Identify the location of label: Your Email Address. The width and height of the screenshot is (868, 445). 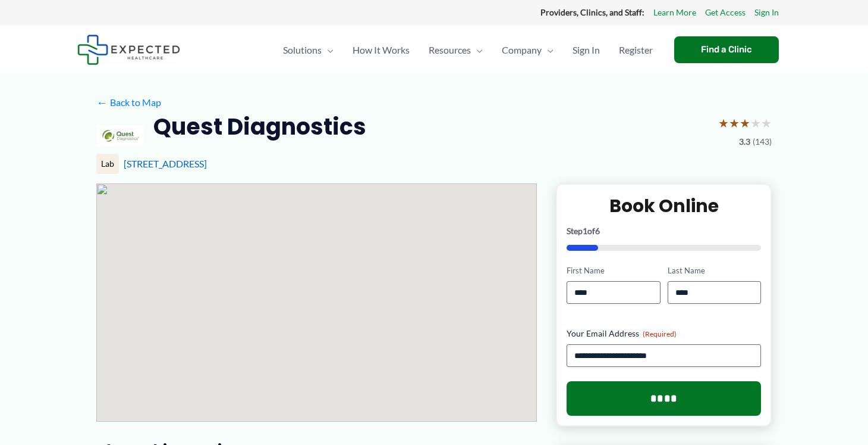
(663, 334).